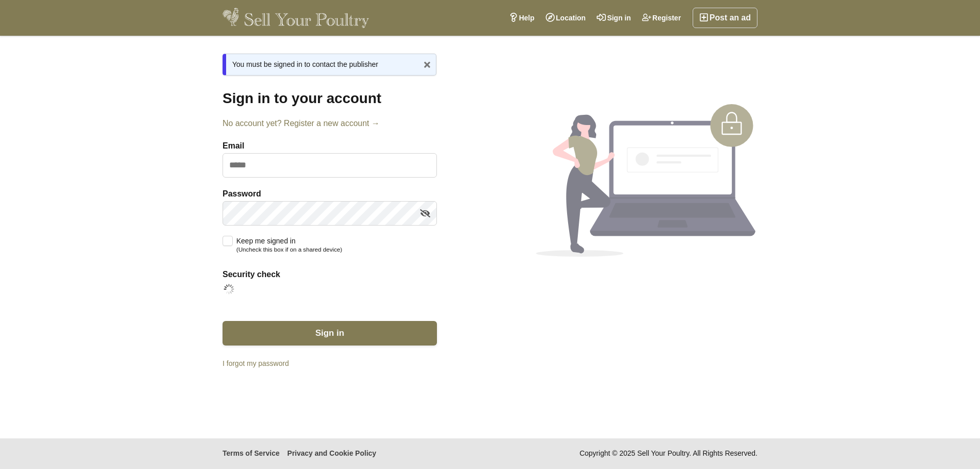 This screenshot has width=980, height=469. What do you see at coordinates (330, 363) in the screenshot?
I see `a: I forgot my password` at bounding box center [330, 363].